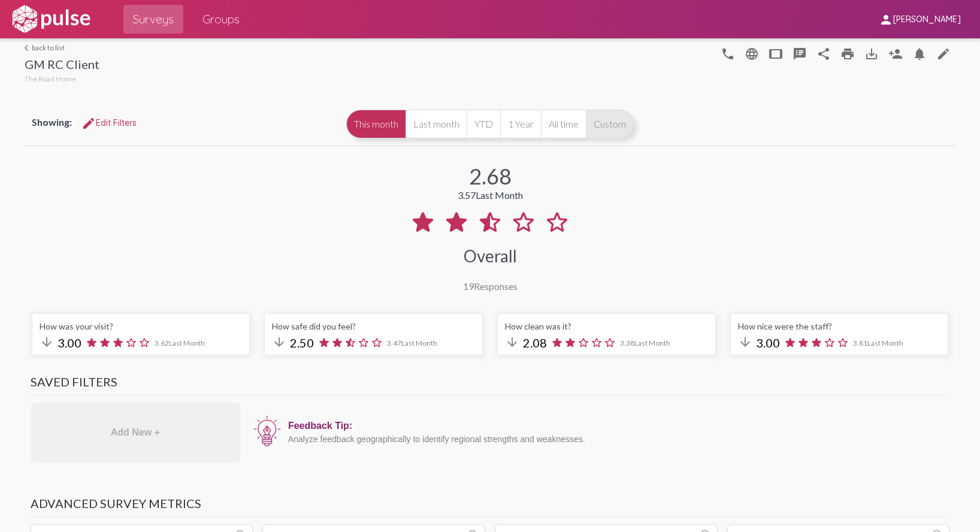  What do you see at coordinates (436, 124) in the screenshot?
I see `button: Last month` at bounding box center [436, 124].